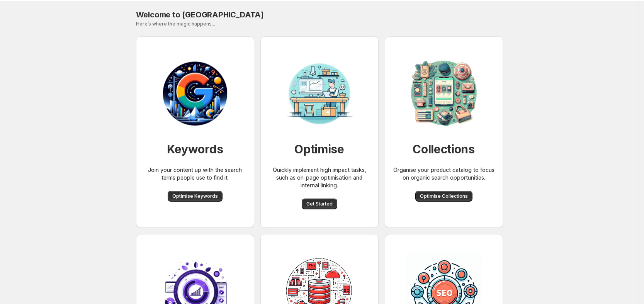  I want to click on h1: Collections, so click(443, 149).